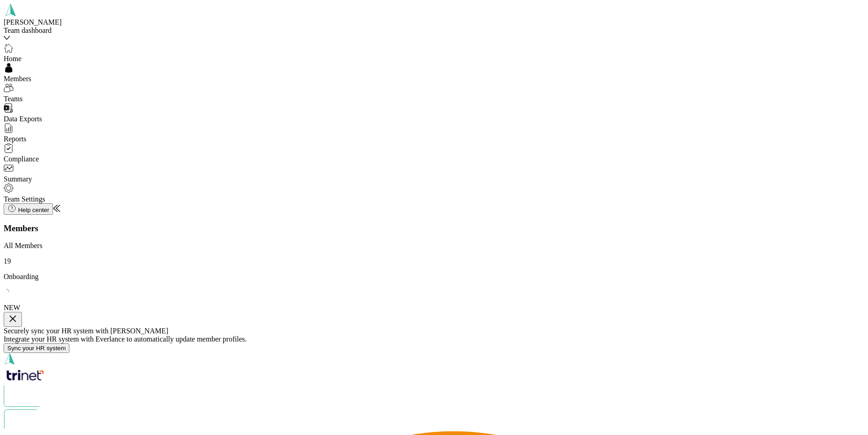 This screenshot has width=868, height=435. I want to click on img: Trinet, so click(25, 375).